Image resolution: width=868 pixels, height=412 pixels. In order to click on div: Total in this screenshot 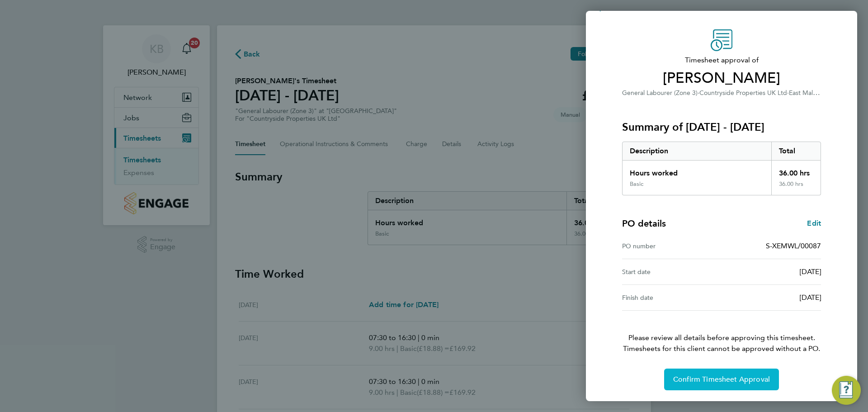, I will do `click(796, 151)`.